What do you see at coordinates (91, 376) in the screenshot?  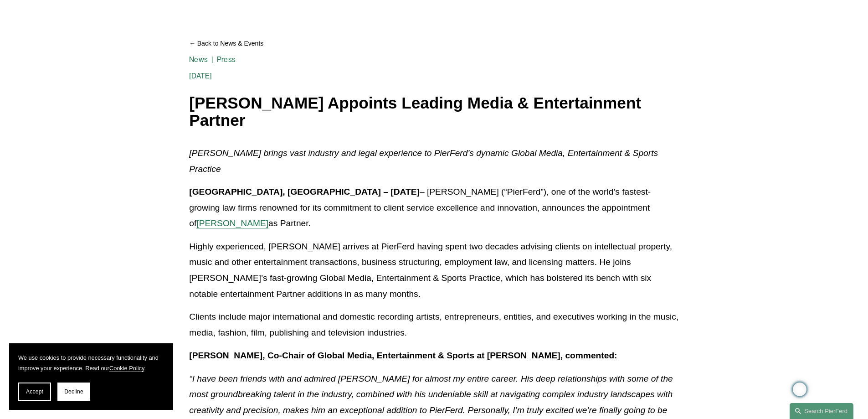 I see `section: Cookie banner` at bounding box center [91, 376].